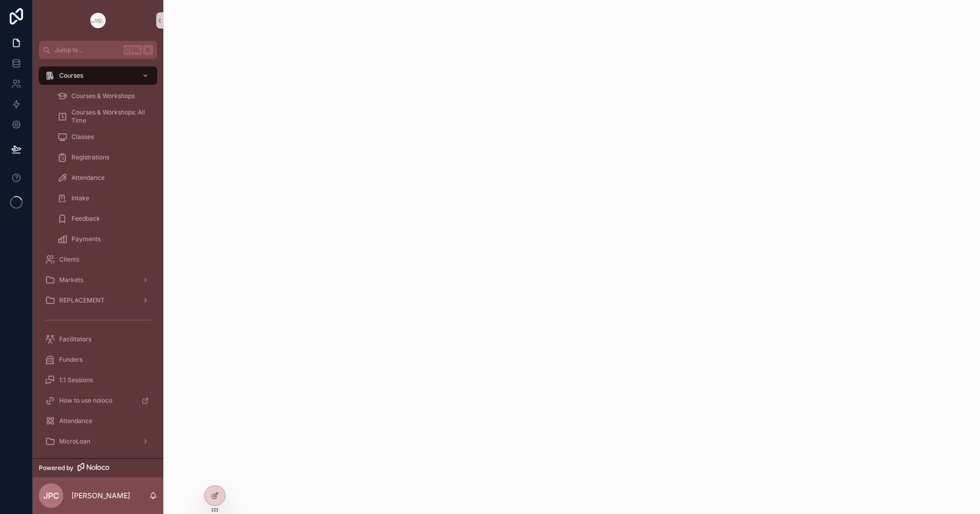 Image resolution: width=980 pixels, height=514 pixels. Describe the element at coordinates (109, 116) in the screenshot. I see `span: Courses & Workshops: All Time` at that location.